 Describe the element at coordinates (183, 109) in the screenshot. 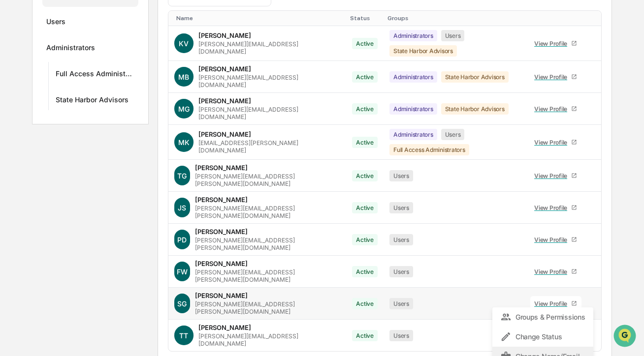

I see `span: MG` at that location.